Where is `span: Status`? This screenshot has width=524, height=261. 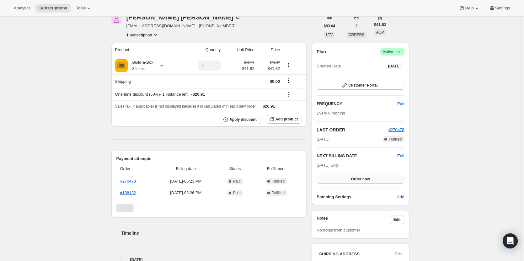
span: Status is located at coordinates (235, 169).